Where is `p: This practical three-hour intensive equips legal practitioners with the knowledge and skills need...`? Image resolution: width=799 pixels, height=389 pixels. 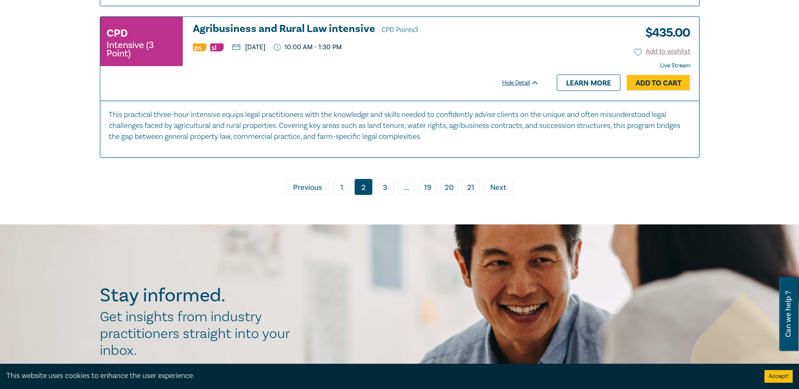
p: This practical three-hour intensive equips legal practitioners with the knowledge and skills need... is located at coordinates (400, 126).